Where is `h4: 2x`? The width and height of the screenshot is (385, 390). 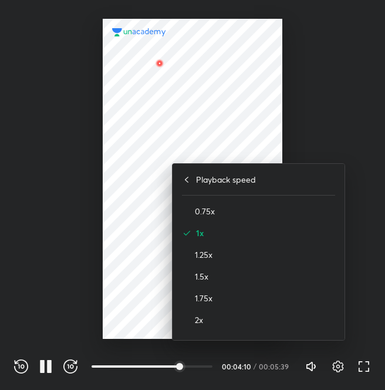 h4: 2x is located at coordinates (265, 320).